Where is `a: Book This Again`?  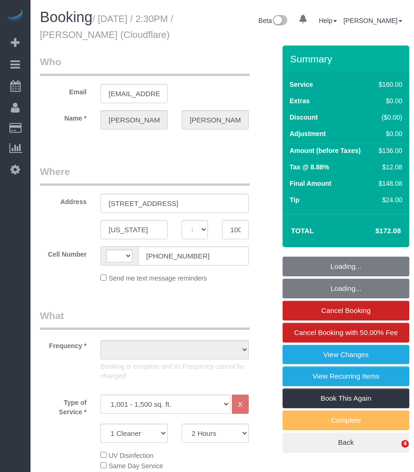 a: Book This Again is located at coordinates (346, 398).